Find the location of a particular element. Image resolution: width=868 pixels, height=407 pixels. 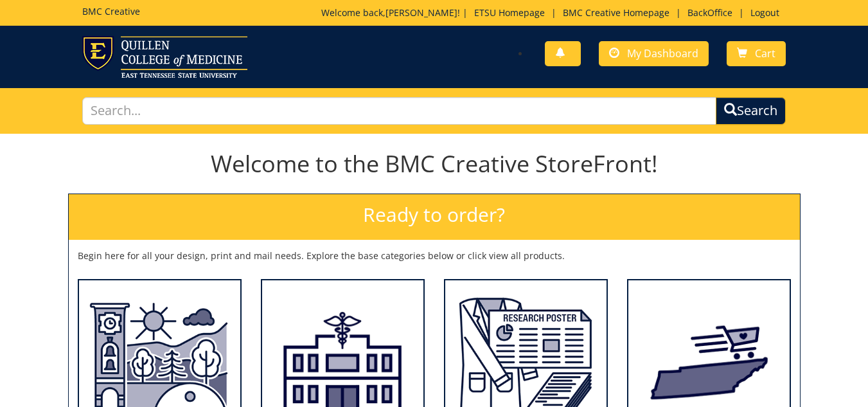

p: Welcome back, ! | | | | is located at coordinates (554, 13).